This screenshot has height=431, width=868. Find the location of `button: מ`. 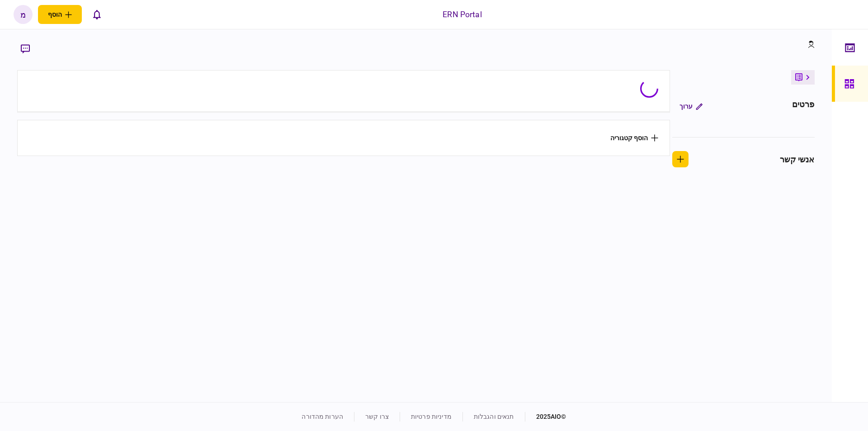

button: מ is located at coordinates (23, 14).